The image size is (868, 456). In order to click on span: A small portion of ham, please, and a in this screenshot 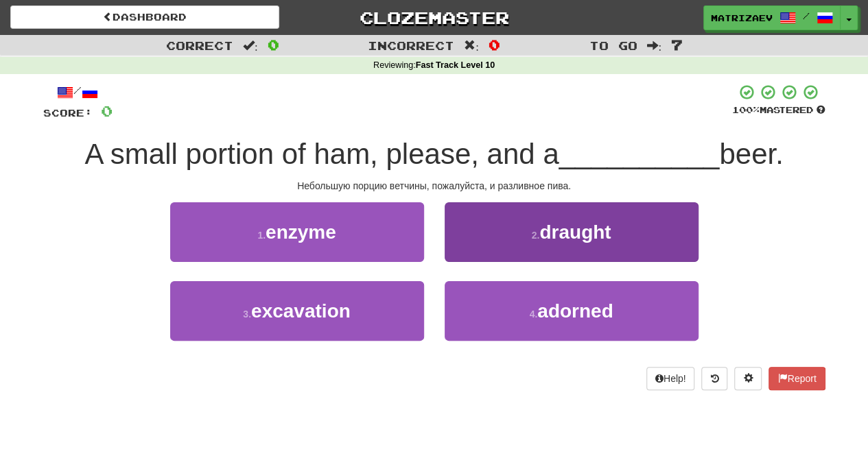, I will do `click(321, 154)`.